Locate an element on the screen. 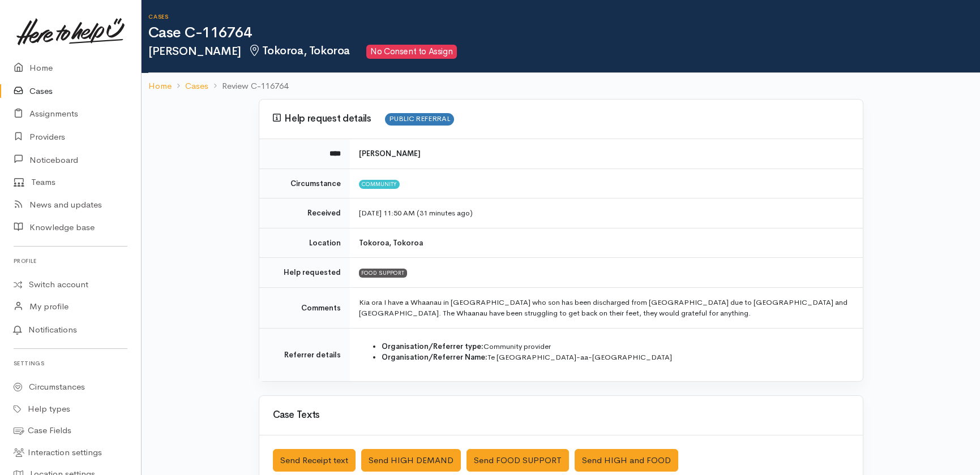 The height and width of the screenshot is (475, 980). h6: Settings is located at coordinates (70, 363).